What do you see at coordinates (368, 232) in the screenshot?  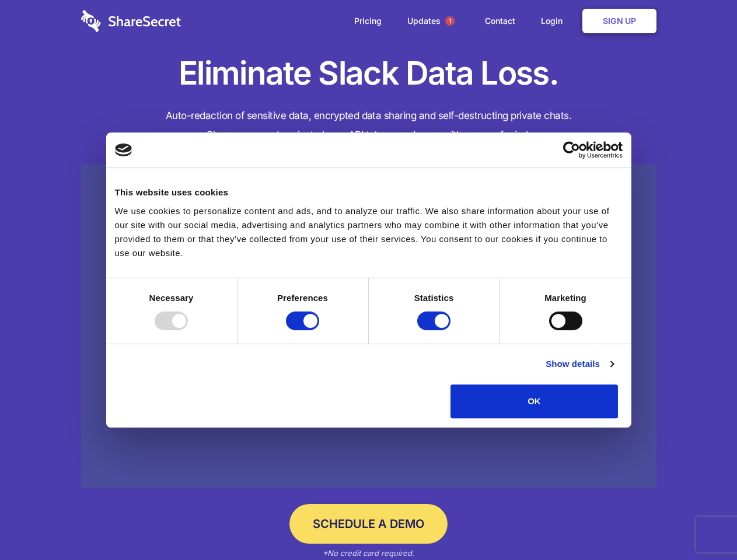 I see `div: We use cookies to personalize content and ads, and to analyze our traffic. We also share informat...` at bounding box center [368, 232].